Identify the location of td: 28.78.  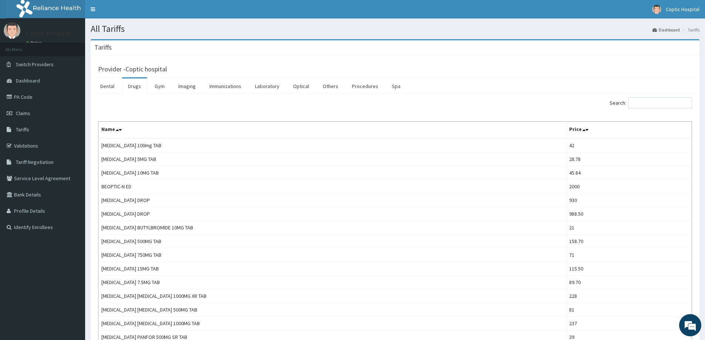
(629, 159).